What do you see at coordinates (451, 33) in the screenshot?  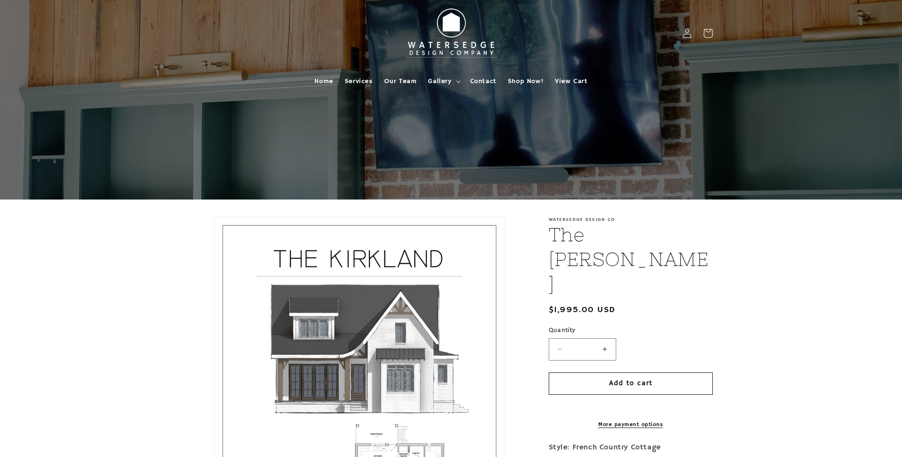 I see `img: Watersedge Design Co` at bounding box center [451, 33].